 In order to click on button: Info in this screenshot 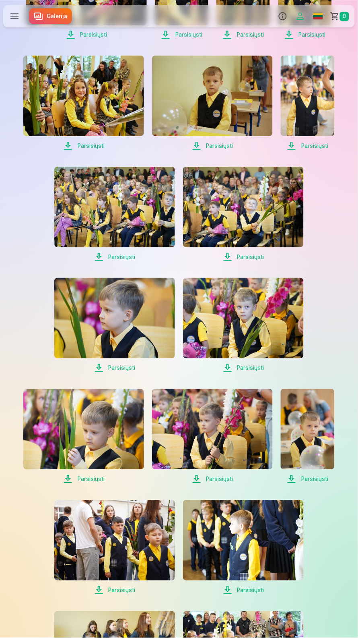, I will do `click(283, 16)`.